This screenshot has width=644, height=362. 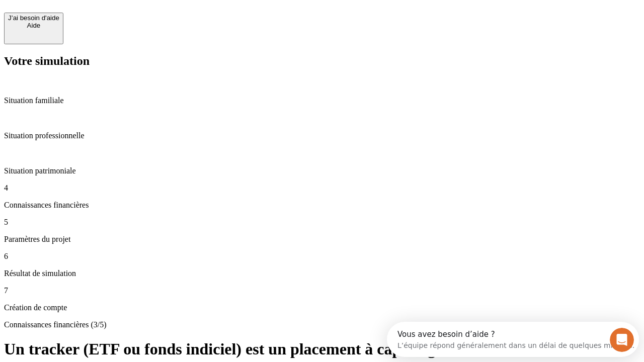 I want to click on h1: Un tracker (ETF ou fonds indiciel) est un placement à capital garanti ?, so click(x=322, y=349).